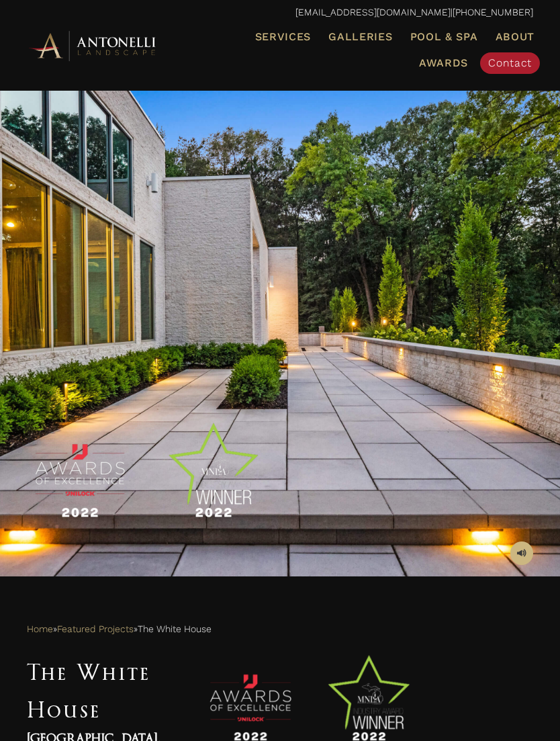  I want to click on a: Home, so click(39, 629).